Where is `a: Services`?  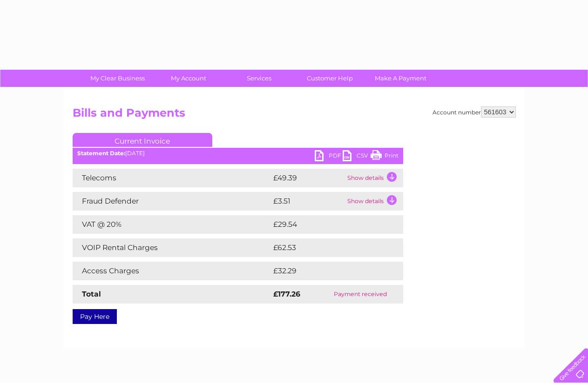
a: Services is located at coordinates (259, 78).